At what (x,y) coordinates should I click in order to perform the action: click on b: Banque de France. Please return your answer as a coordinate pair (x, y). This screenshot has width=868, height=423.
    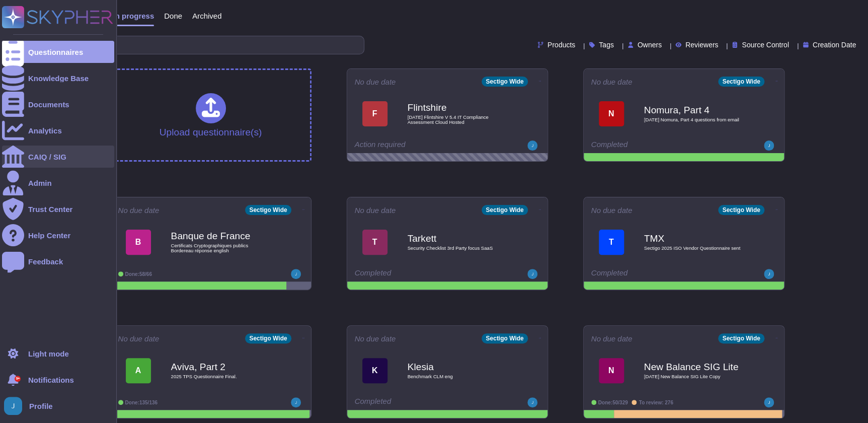
    Looking at the image, I should click on (221, 236).